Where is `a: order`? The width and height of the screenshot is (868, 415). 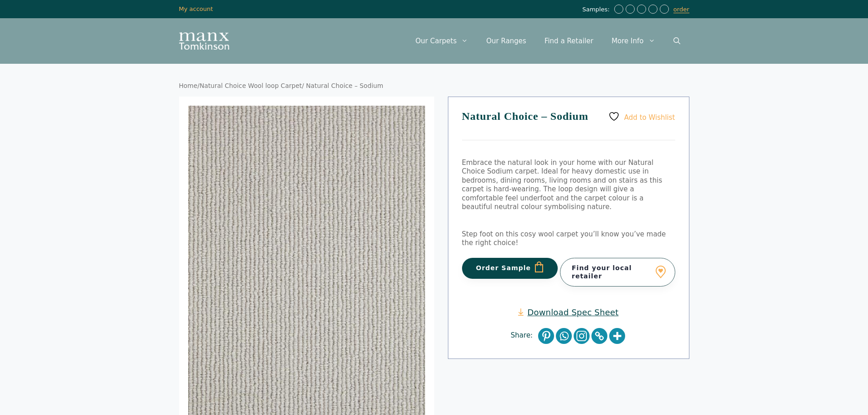 a: order is located at coordinates (681, 9).